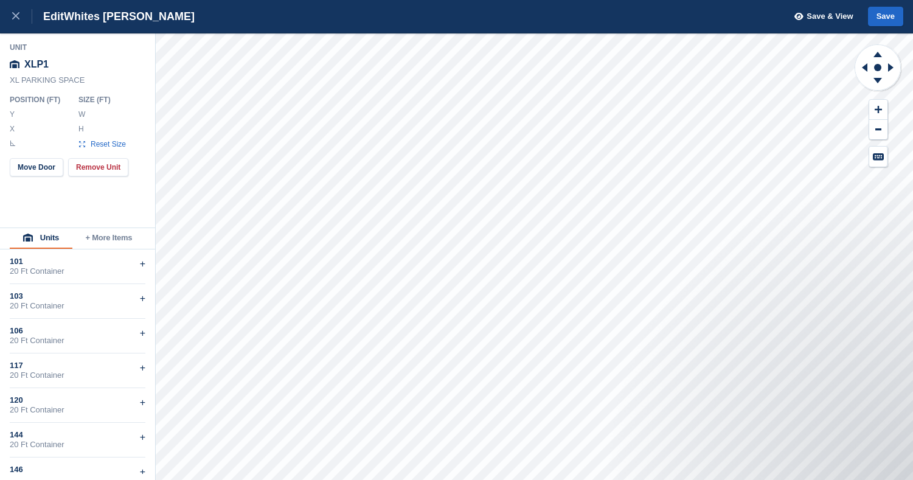 The height and width of the screenshot is (480, 913). What do you see at coordinates (77, 470) in the screenshot?
I see `div: 146` at bounding box center [77, 470].